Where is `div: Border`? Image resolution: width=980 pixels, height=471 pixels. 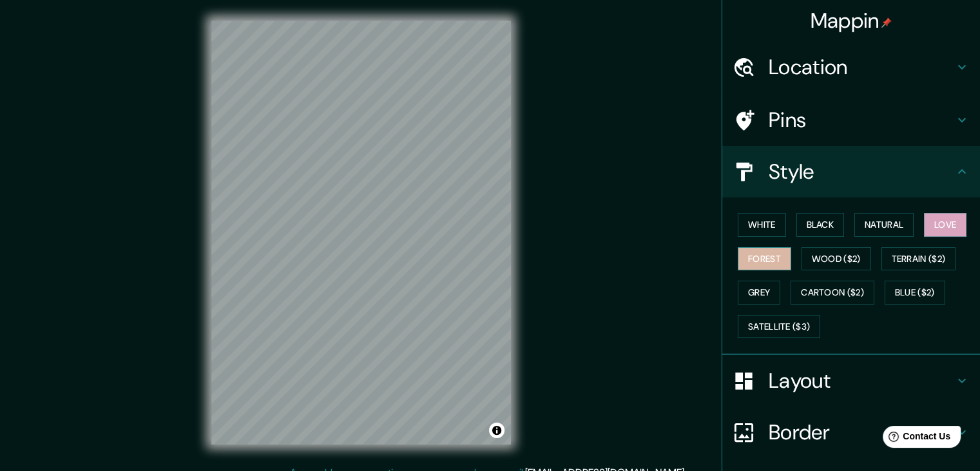
div: Border is located at coordinates (851, 432).